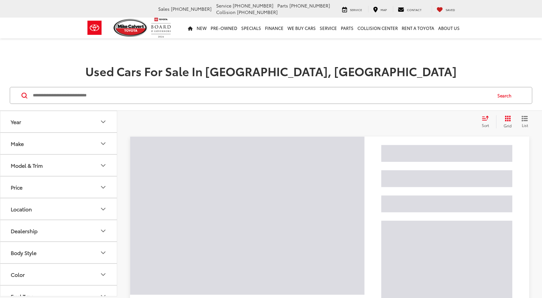 The width and height of the screenshot is (542, 298). I want to click on a: Pre-Owned, so click(224, 28).